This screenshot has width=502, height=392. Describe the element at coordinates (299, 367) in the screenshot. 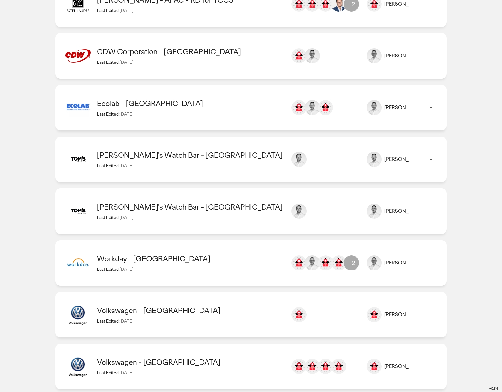

I see `img: andrewye.hsiung@ogilvy.com` at that location.